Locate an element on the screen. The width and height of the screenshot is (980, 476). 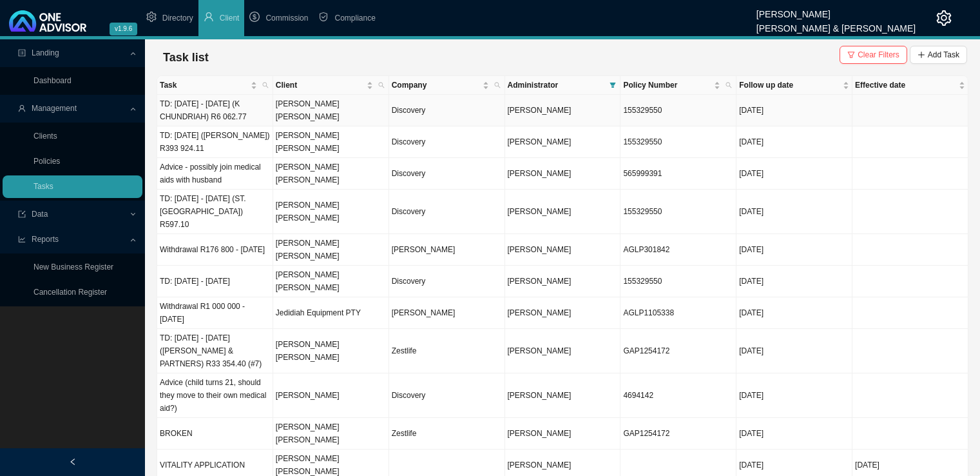
span: safety is located at coordinates (323, 17).